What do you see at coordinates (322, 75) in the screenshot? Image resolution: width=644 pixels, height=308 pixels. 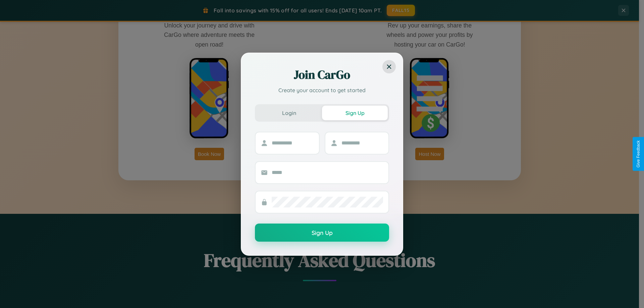 I see `h2: Join CarGo` at bounding box center [322, 75].